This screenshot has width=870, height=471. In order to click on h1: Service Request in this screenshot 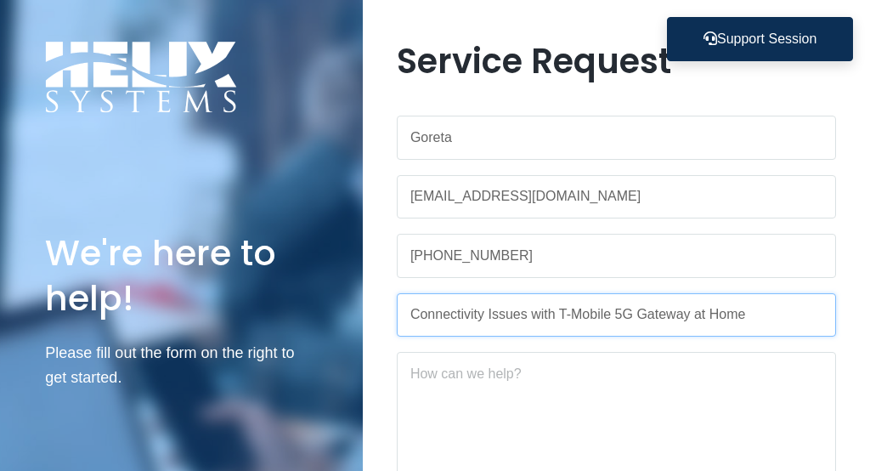, I will do `click(617, 61)`.